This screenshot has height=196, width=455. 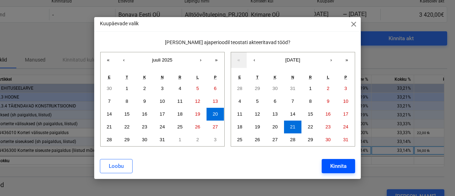 What do you see at coordinates (215, 114) in the screenshot?
I see `button: 20. juuli 2025` at bounding box center [215, 114].